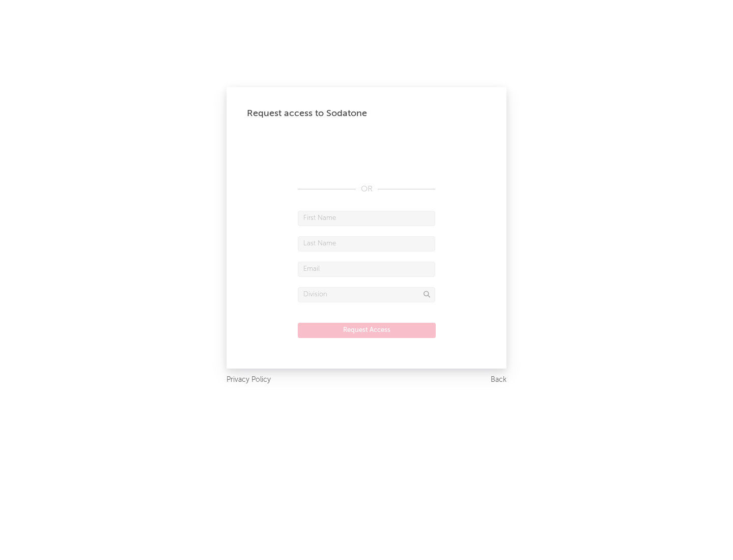  I want to click on div: Request access to Sodatone, so click(366, 113).